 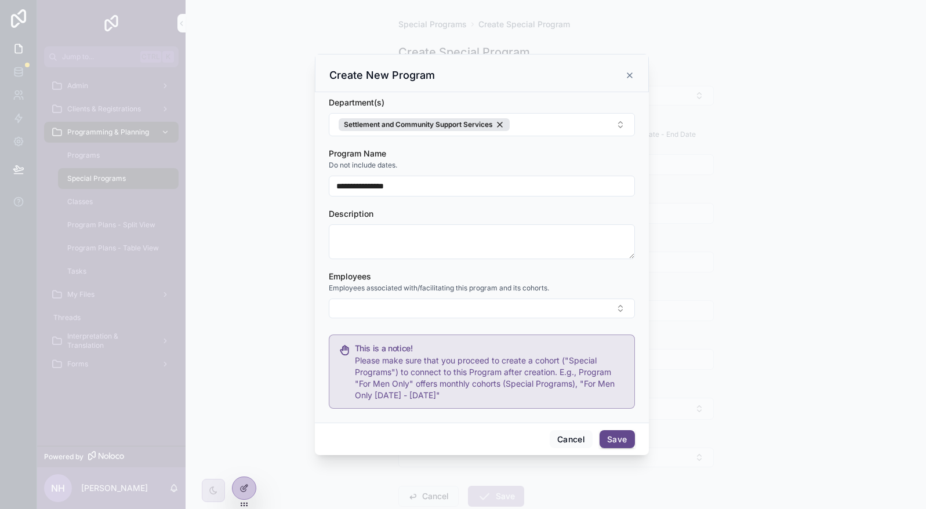 I want to click on span: Do not include dates., so click(x=363, y=165).